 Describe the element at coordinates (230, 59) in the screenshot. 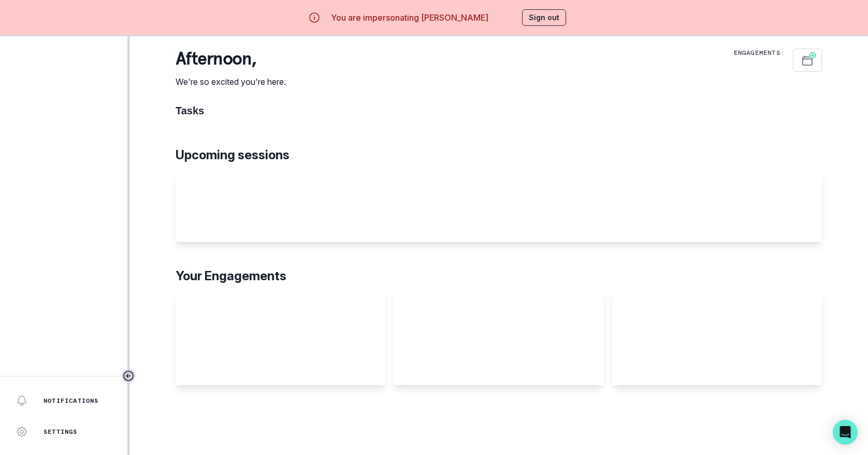

I see `p: afternoon ,` at that location.